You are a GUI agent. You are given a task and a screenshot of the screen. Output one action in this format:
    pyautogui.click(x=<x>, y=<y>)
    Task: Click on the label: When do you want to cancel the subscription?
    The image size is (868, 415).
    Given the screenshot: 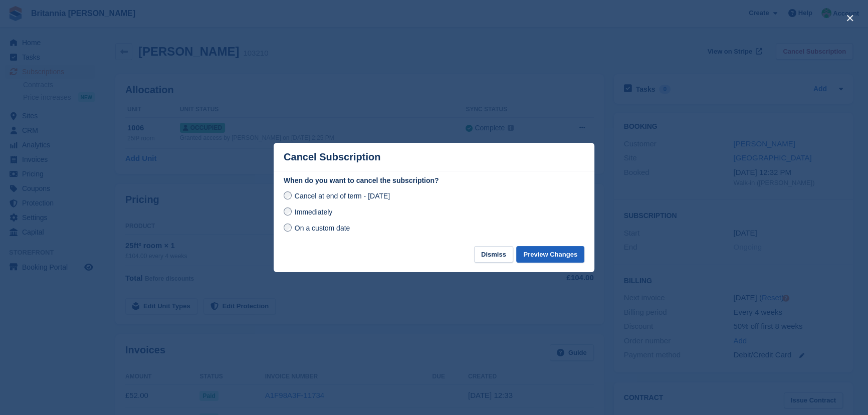 What is the action you would take?
    pyautogui.click(x=434, y=181)
    